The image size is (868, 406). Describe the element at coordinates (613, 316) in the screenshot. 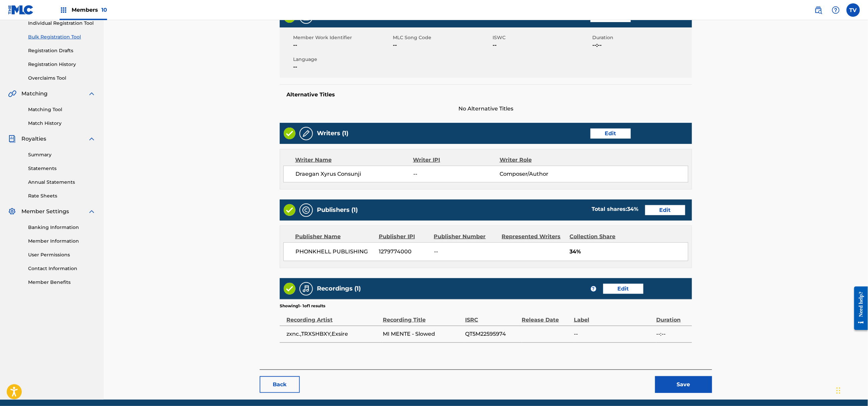

I see `div: Label` at that location.